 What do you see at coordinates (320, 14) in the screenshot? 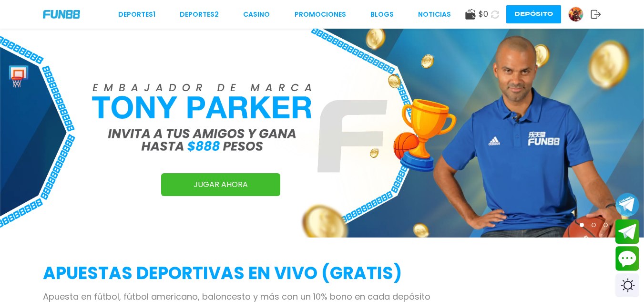
I see `a: Promociones` at bounding box center [320, 14].